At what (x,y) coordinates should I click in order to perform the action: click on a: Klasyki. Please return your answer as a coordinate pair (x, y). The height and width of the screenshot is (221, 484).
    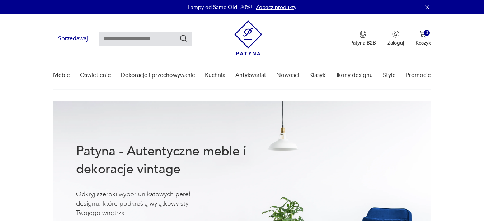
    Looking at the image, I should click on (318, 75).